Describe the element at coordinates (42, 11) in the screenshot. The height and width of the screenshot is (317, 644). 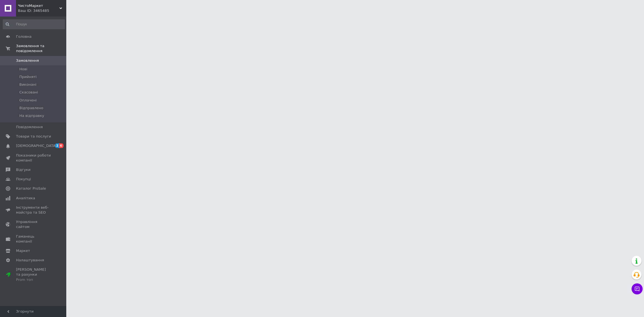
I see `div: Ваш ID: 3465485` at that location.